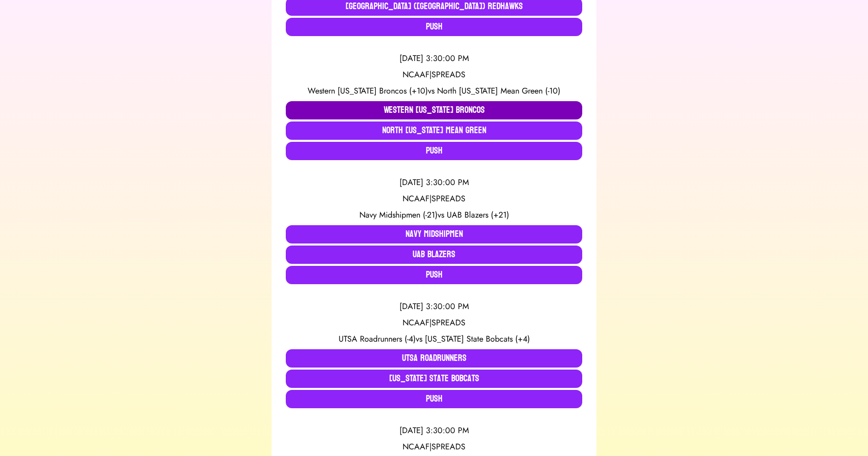  I want to click on button: UAB Blazers, so click(434, 254).